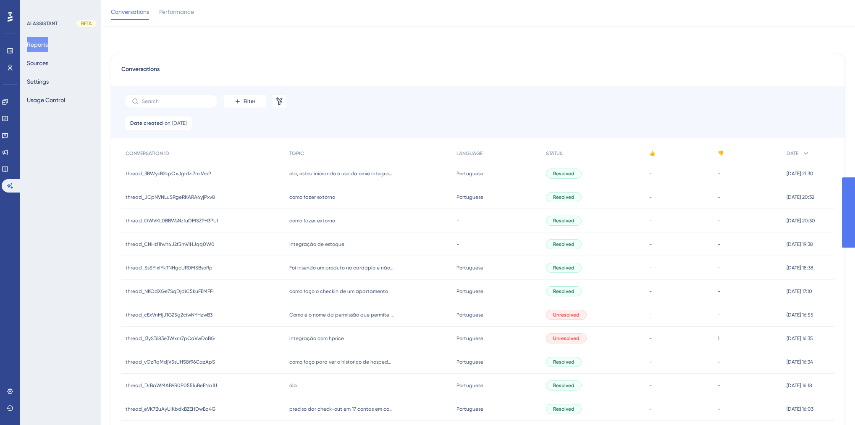 The image size is (855, 425). What do you see at coordinates (293, 385) in the screenshot?
I see `span: ola` at bounding box center [293, 385].